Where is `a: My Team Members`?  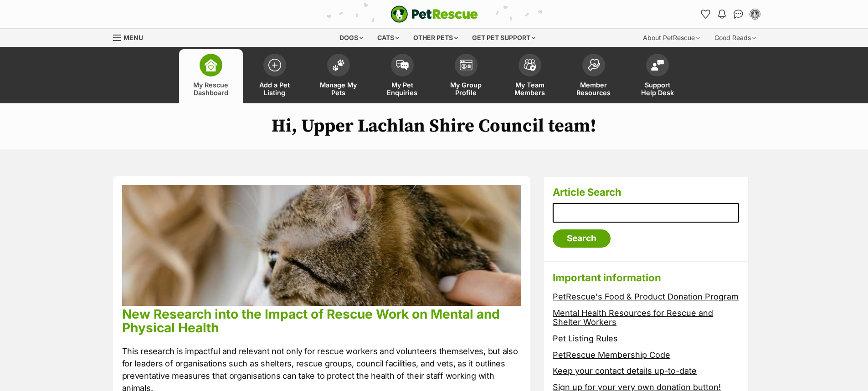
a: My Team Members is located at coordinates (530, 76).